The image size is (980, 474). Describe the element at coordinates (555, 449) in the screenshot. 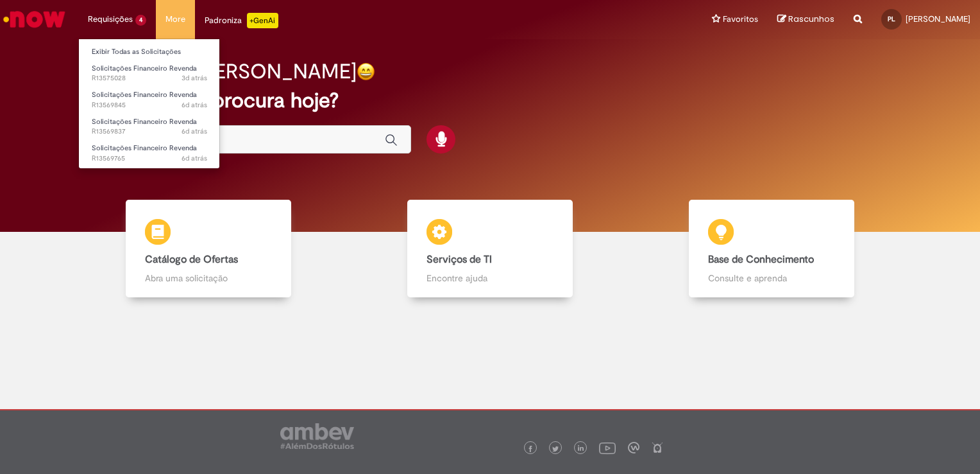

I see `img: logo_footer_twitter.png` at that location.